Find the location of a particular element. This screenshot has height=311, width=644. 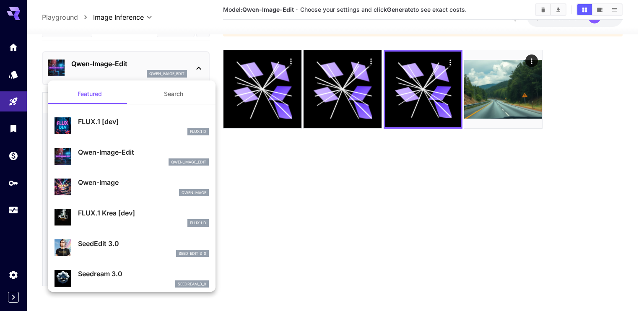

button: Featured is located at coordinates (90, 93).